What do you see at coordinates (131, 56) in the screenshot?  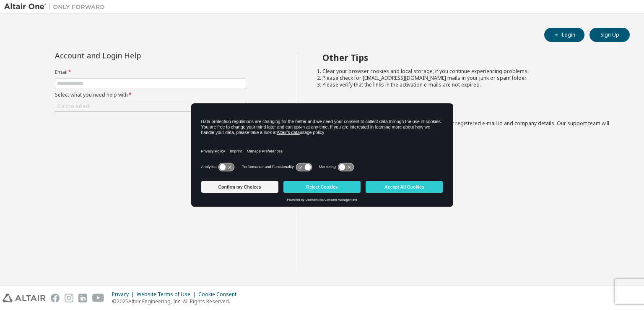 I see `div: Account and Login Help` at bounding box center [131, 56].